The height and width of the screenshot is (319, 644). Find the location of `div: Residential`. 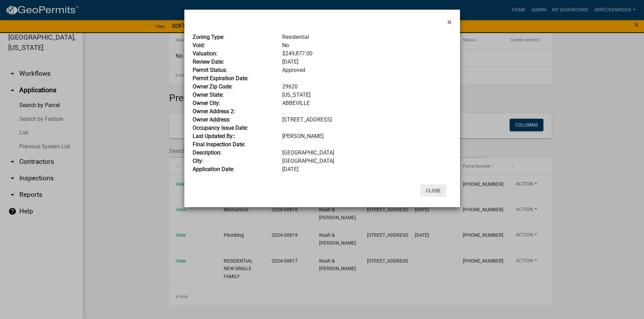

div: Residential is located at coordinates (367, 37).